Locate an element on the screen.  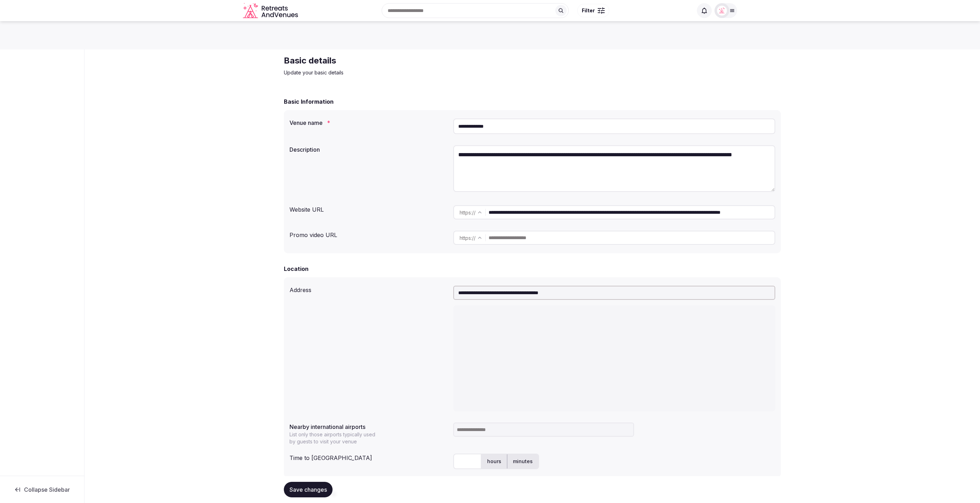
button: Save changes is located at coordinates (308, 490).